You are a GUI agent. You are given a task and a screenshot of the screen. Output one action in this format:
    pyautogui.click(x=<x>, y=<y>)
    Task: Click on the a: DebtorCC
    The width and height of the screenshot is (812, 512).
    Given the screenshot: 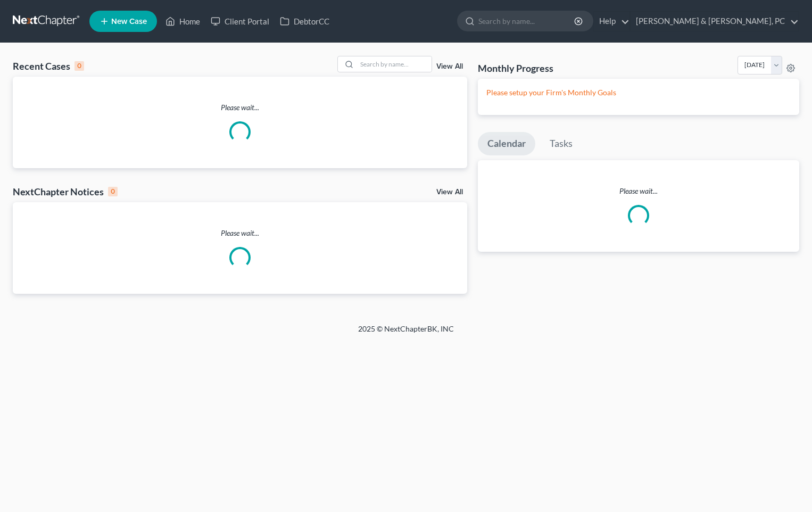 What is the action you would take?
    pyautogui.click(x=304, y=21)
    